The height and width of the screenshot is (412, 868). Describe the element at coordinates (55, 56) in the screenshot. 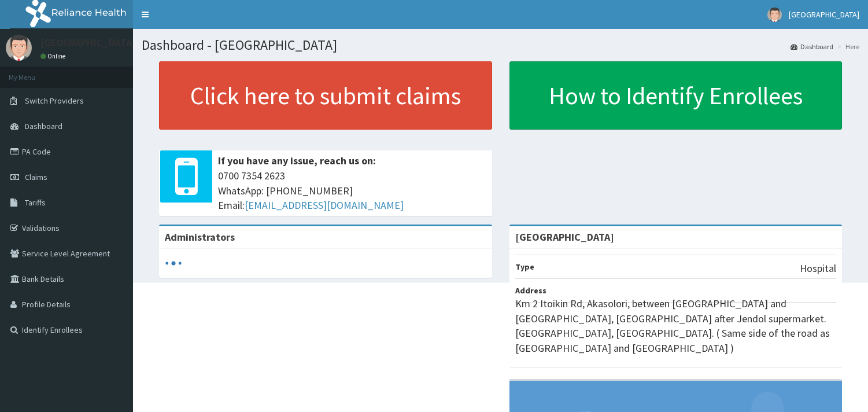

I see `a: Online` at that location.